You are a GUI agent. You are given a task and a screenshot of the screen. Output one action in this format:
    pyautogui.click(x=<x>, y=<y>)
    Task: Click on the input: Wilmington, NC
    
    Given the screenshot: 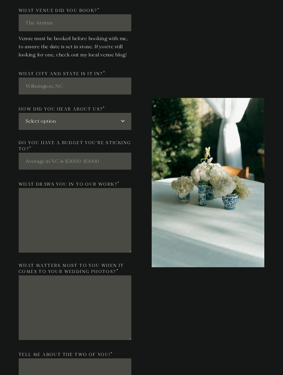 What is the action you would take?
    pyautogui.click(x=75, y=86)
    